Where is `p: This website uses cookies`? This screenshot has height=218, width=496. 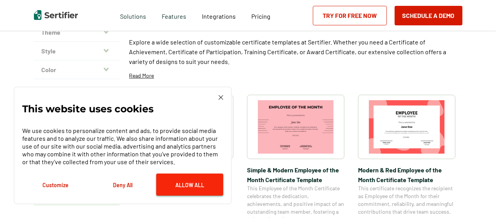 p: This website uses cookies is located at coordinates (88, 109).